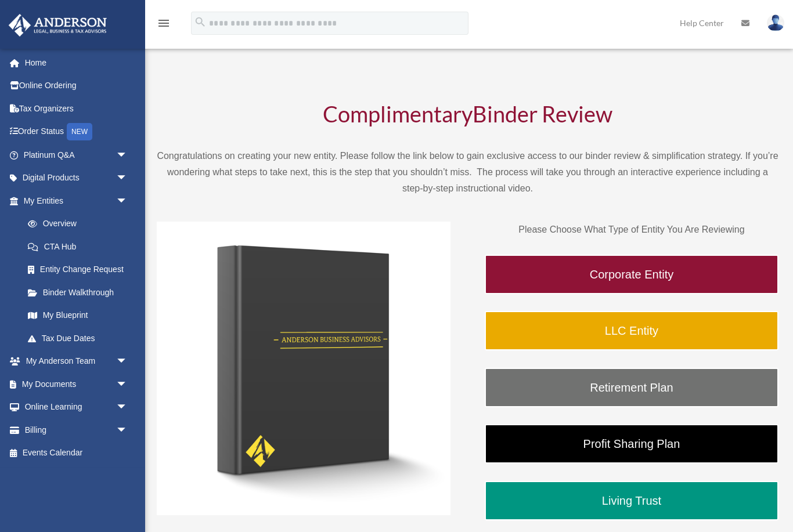 The image size is (793, 532). What do you see at coordinates (632, 501) in the screenshot?
I see `a: Living Trust` at bounding box center [632, 501].